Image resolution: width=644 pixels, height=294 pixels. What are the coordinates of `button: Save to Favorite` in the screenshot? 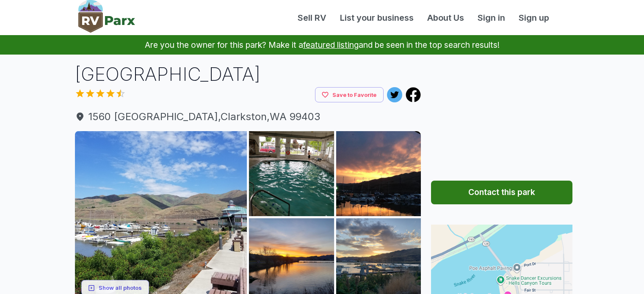 It's located at (350, 95).